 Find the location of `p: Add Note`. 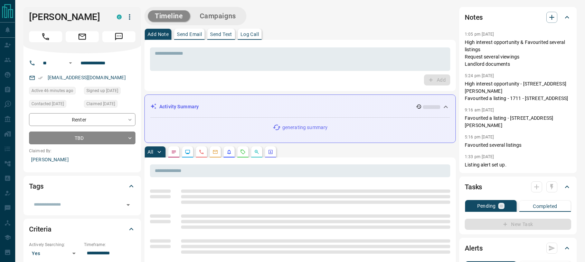

p: Add Note is located at coordinates (158, 34).